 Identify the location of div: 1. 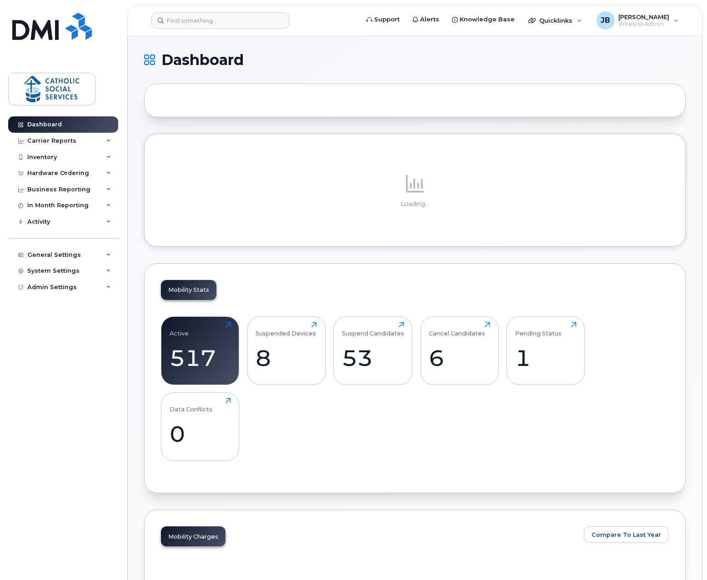
(546, 358).